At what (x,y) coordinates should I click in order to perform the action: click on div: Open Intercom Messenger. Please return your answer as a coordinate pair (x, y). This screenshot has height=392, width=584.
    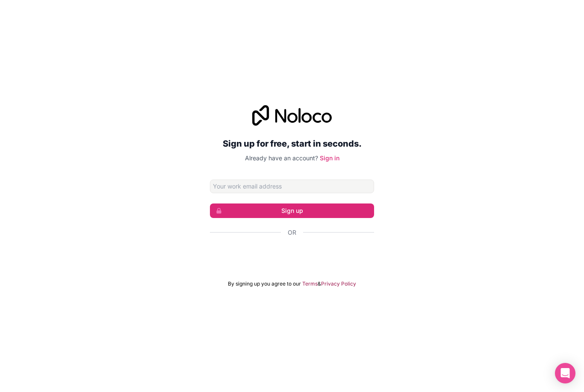
    Looking at the image, I should click on (565, 373).